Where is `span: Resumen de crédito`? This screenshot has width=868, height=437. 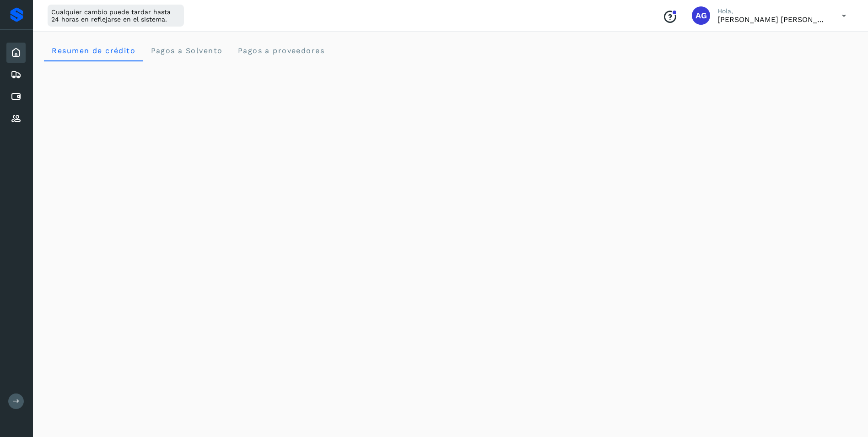
span: Resumen de crédito is located at coordinates (93, 51).